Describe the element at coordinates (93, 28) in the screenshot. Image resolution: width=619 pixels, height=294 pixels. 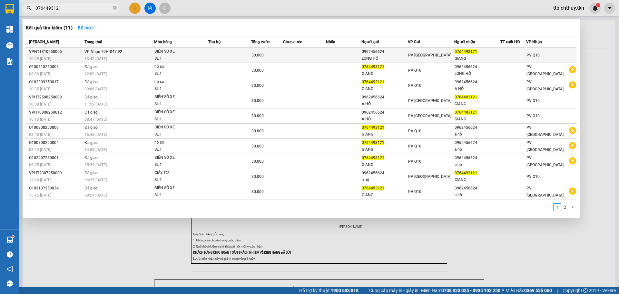
I see `span: down` at that location.